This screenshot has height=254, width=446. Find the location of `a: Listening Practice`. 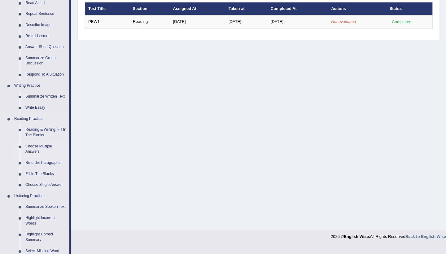

a: Listening Practice is located at coordinates (40, 196).